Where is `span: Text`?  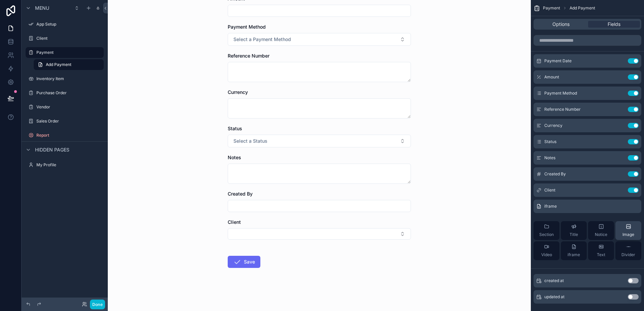 span: Text is located at coordinates (601, 255).